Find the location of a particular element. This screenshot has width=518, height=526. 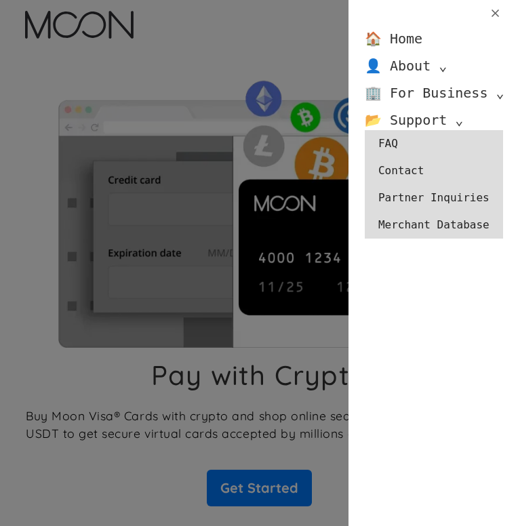

div: 📂 Support ⌄ is located at coordinates (414, 120).